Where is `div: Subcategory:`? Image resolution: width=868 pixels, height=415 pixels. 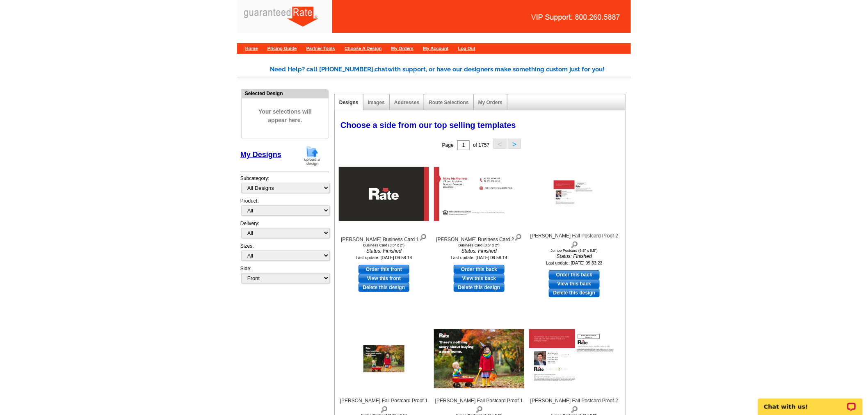
div: Subcategory: is located at coordinates (285, 185).